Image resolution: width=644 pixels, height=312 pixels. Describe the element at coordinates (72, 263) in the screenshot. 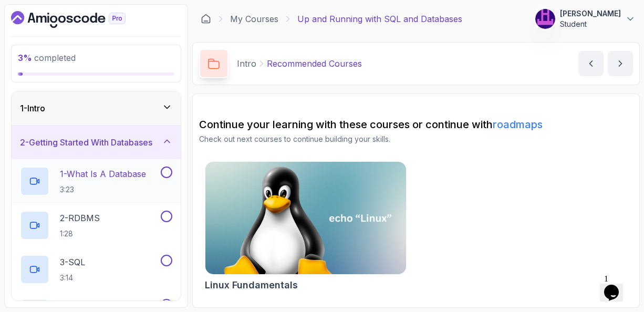

I see `p: 3 - SQL` at that location.